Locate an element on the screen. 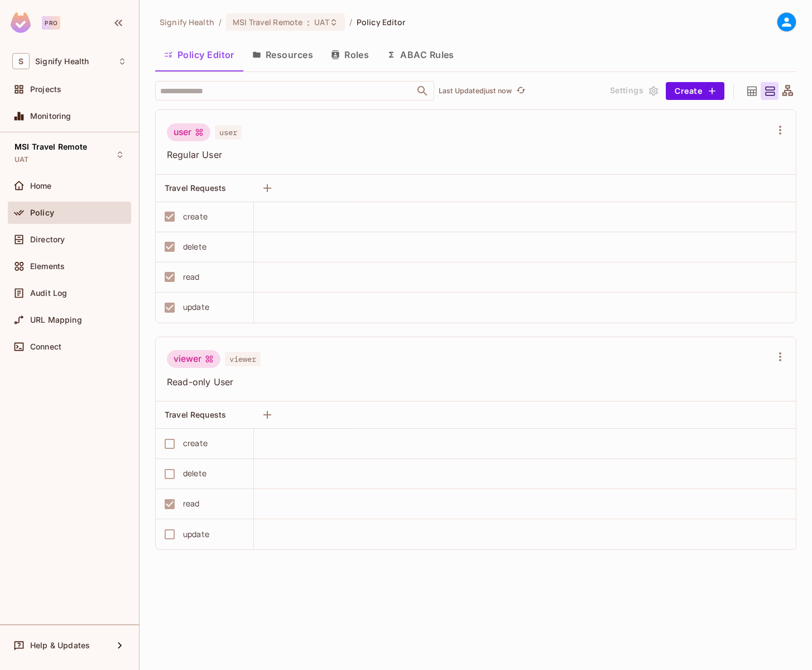 This screenshot has height=670, width=812. span: Regular User is located at coordinates (469, 155).